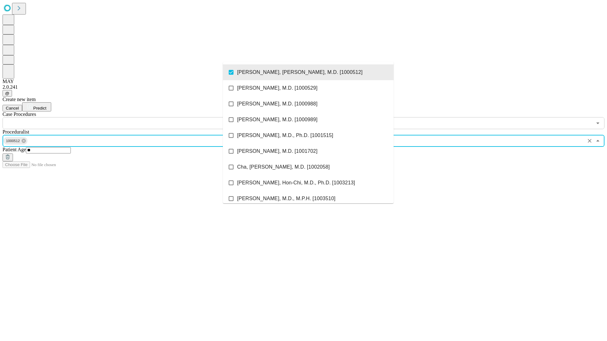 The width and height of the screenshot is (607, 341). What do you see at coordinates (12, 108) in the screenshot?
I see `span: Cancel` at bounding box center [12, 108].